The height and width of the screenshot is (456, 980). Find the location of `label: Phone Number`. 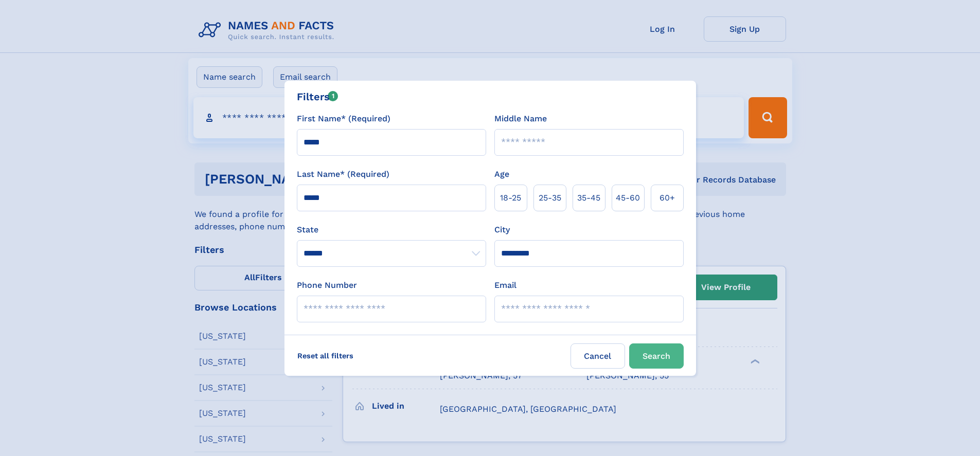

label: Phone Number is located at coordinates (327, 285).